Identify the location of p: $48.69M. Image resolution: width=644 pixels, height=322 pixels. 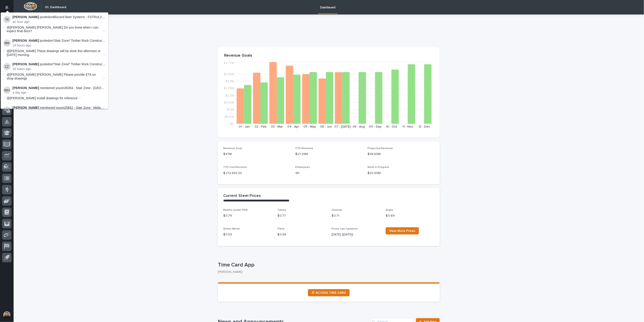
(401, 154).